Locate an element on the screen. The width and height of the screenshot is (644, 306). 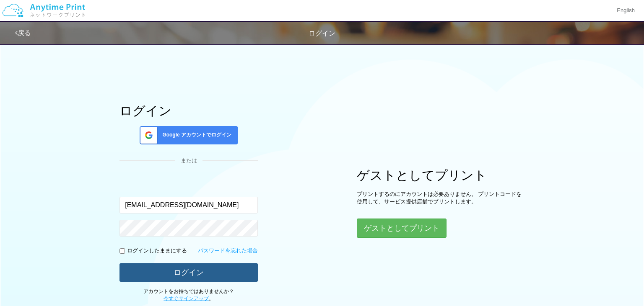
h1: ゲストとしてプリント is located at coordinates (441, 175).